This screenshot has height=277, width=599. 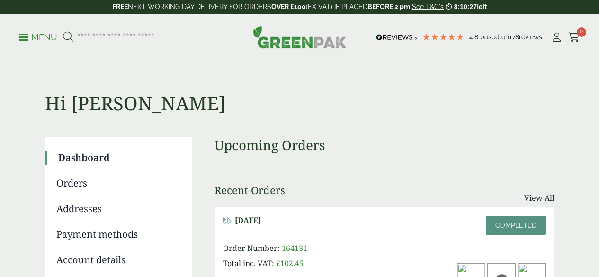 I want to click on img: GreenPak Supplies, so click(x=300, y=37).